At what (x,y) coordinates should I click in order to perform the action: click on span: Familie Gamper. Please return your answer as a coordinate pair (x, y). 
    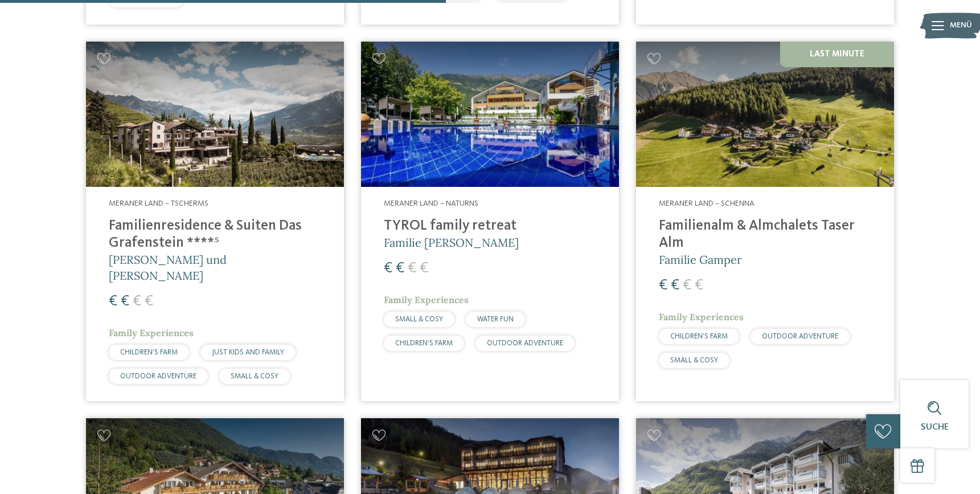
    Looking at the image, I should click on (701, 259).